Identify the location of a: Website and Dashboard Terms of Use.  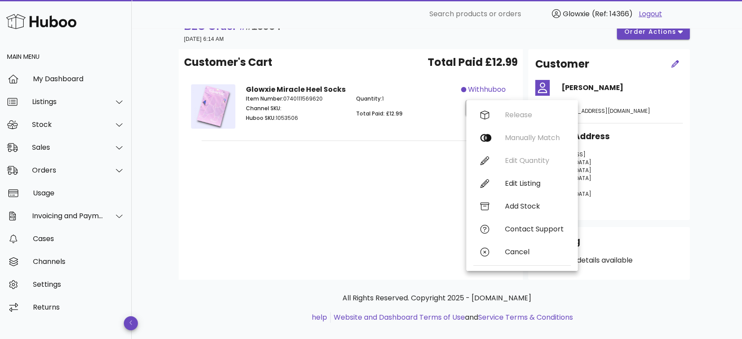
(399, 317).